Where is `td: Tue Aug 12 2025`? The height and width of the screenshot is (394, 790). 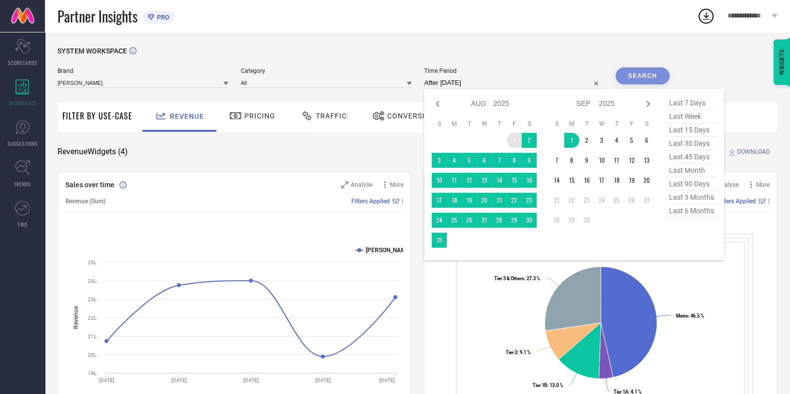 td: Tue Aug 12 2025 is located at coordinates (469, 180).